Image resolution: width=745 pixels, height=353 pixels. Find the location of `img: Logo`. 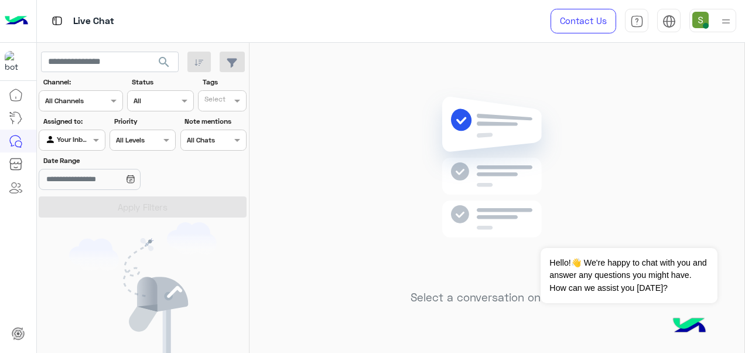

img: Logo is located at coordinates (16, 21).